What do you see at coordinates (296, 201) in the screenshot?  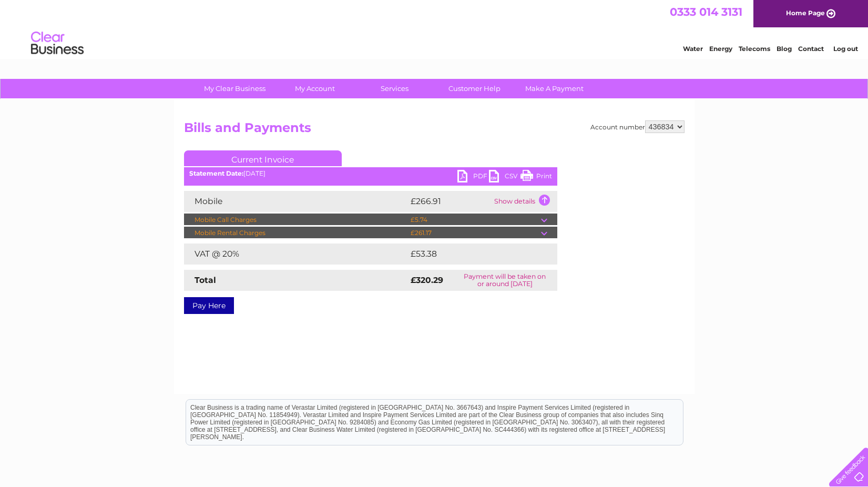 I see `td: Mobile` at bounding box center [296, 201].